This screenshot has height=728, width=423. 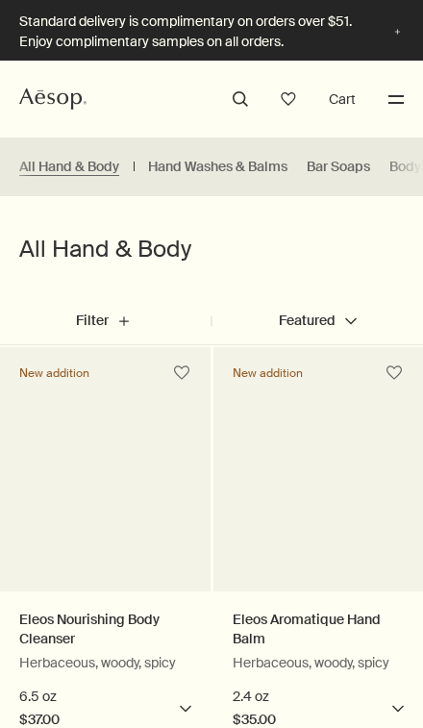 What do you see at coordinates (396, 99) in the screenshot?
I see `button: Menu` at bounding box center [396, 99].